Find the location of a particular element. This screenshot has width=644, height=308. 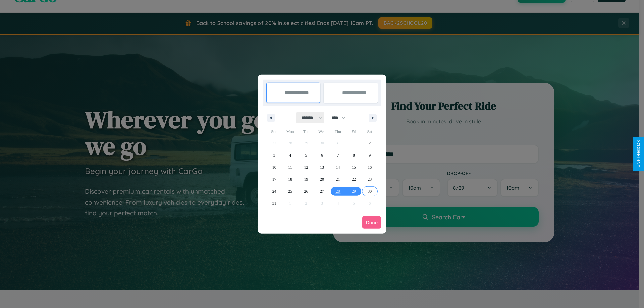

span: 5 is located at coordinates (306, 155).